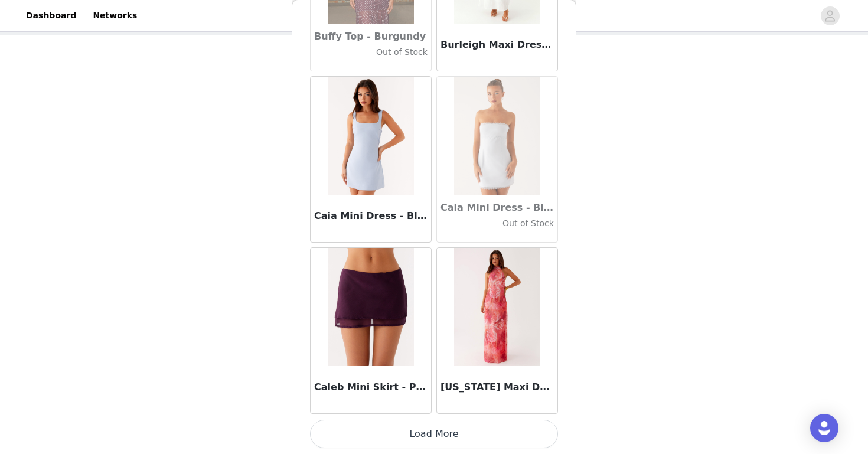 The width and height of the screenshot is (868, 454). I want to click on img: Cala Mini Dress - Blue, so click(496, 136).